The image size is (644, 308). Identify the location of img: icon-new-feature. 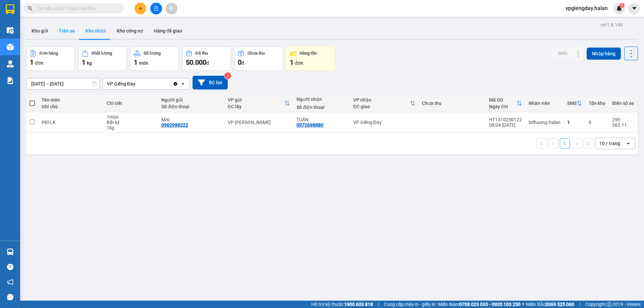
(619, 8).